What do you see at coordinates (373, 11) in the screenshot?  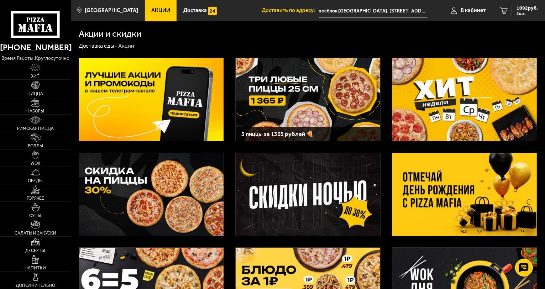 I see `span: посёлок Парголово, улица Михаила Дудина, 12` at bounding box center [373, 11].